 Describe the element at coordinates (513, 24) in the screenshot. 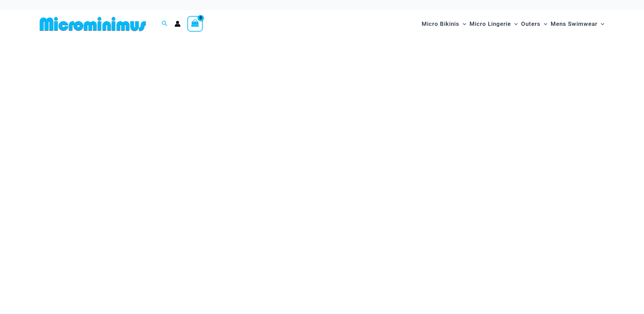

I see `nav: Site Navigation` at that location.